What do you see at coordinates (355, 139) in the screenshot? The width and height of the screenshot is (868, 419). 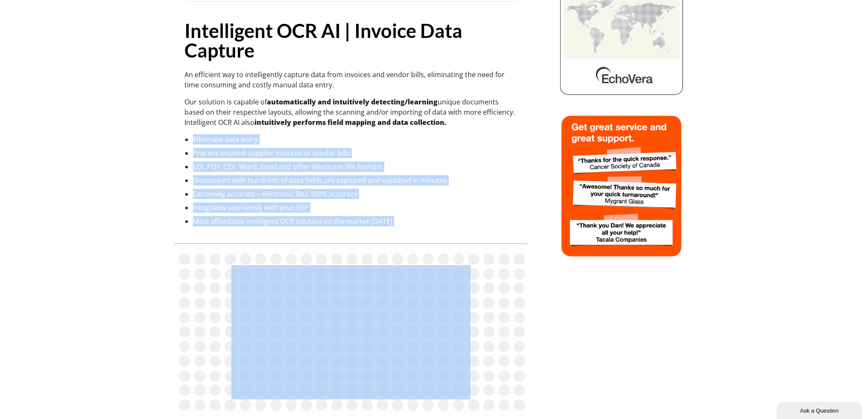 I see `li: Eliminate data entry` at bounding box center [355, 139].